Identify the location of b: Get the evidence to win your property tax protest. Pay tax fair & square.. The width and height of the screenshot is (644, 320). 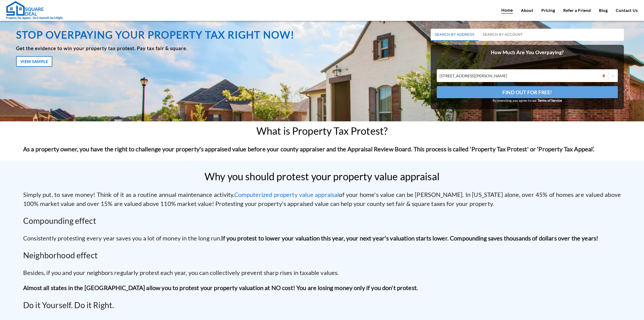
(102, 48).